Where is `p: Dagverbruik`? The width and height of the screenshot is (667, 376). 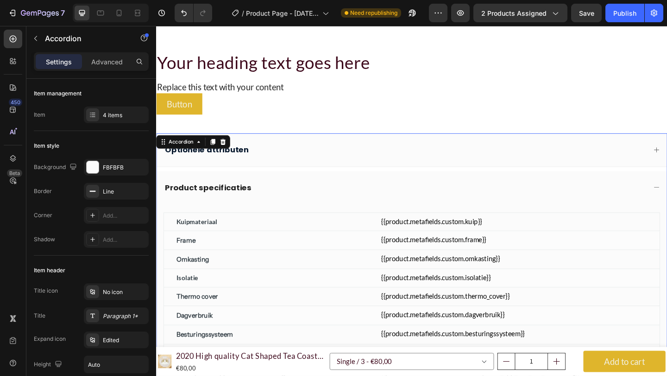
p: Dagverbruik is located at coordinates (42, 315).